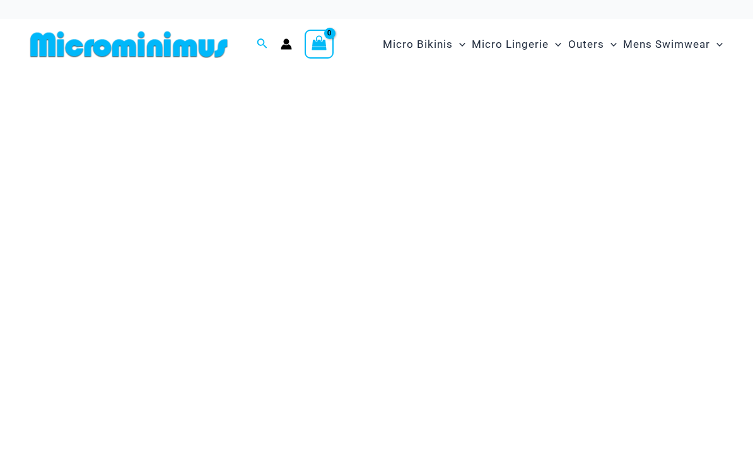 The image size is (753, 456). Describe the element at coordinates (673, 44) in the screenshot. I see `a: Mens SwimwearMenu ToggleMenu Toggle` at that location.